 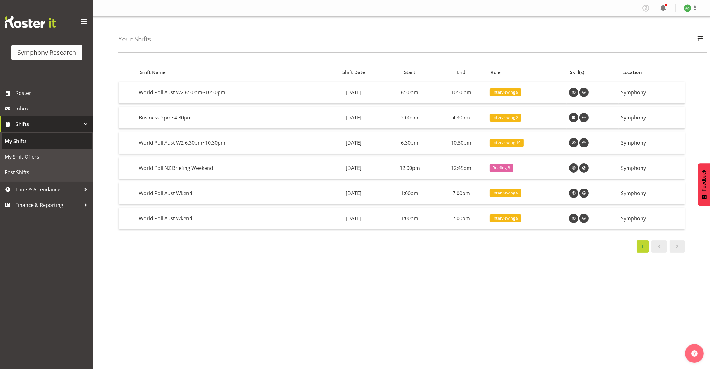 I want to click on span: Location, so click(x=632, y=72).